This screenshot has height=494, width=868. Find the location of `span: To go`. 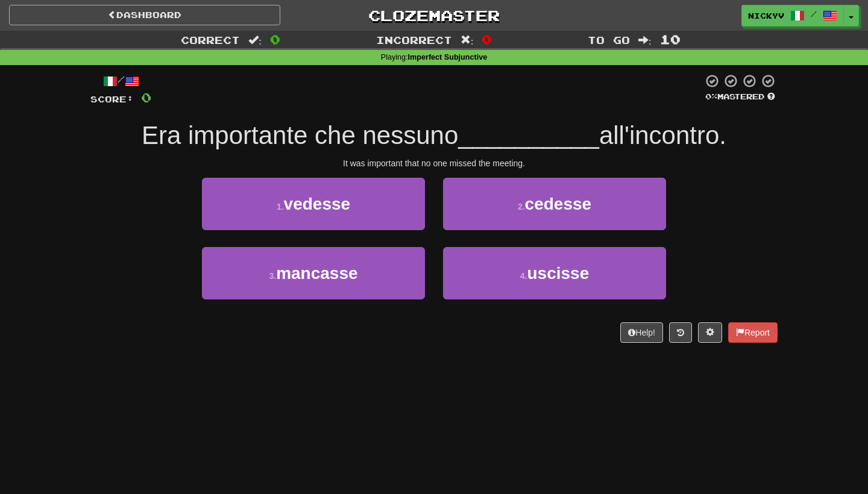

span: To go is located at coordinates (609, 40).